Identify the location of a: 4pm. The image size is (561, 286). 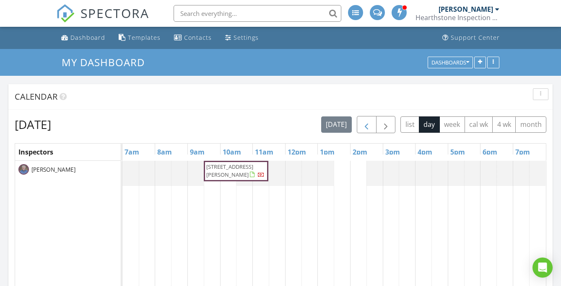
(425, 152).